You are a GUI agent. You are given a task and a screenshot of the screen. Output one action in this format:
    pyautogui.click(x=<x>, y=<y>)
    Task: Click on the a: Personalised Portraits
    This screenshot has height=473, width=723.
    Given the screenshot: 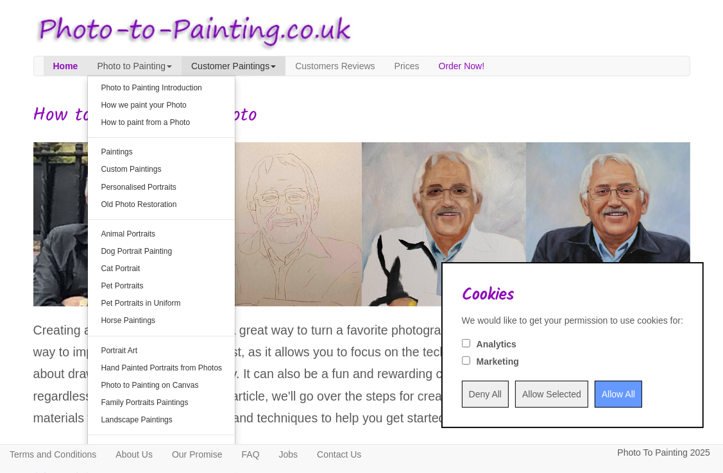 What is the action you would take?
    pyautogui.click(x=161, y=187)
    